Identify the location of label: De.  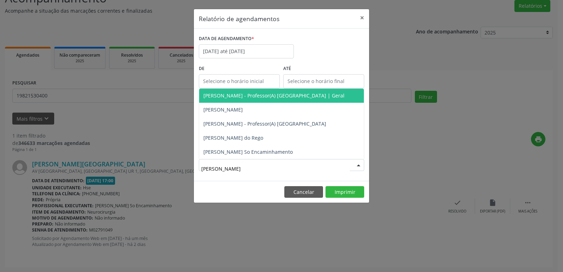
(239, 69).